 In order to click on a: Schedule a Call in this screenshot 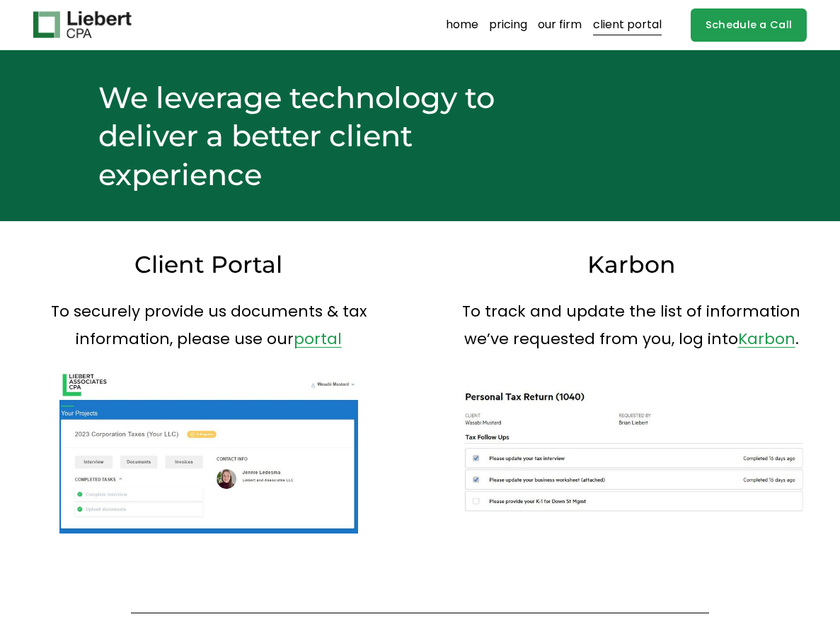, I will do `click(748, 24)`.